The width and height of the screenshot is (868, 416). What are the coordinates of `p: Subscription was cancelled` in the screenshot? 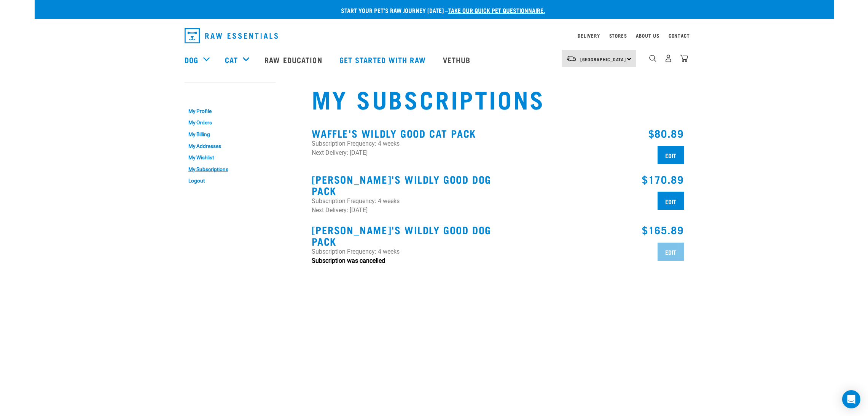 It's located at (402, 261).